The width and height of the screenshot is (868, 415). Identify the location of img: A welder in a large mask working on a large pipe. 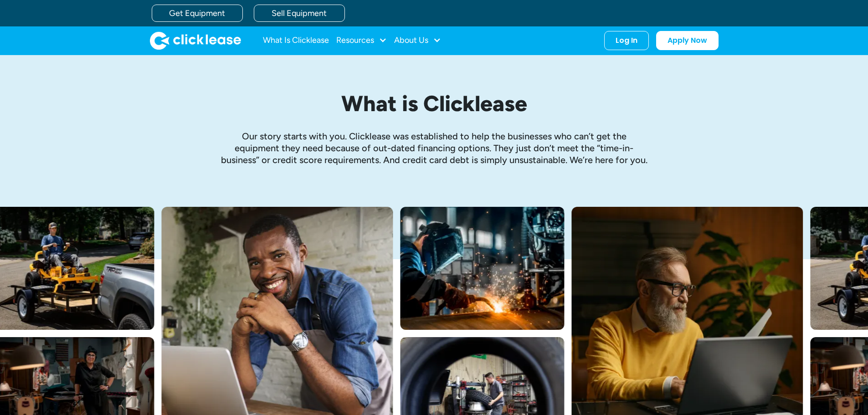
(482, 269).